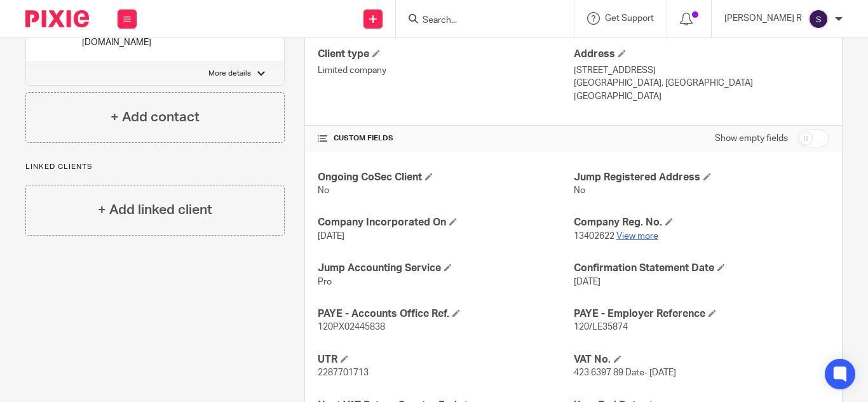  Describe the element at coordinates (155, 209) in the screenshot. I see `h4: + Add linked client` at that location.